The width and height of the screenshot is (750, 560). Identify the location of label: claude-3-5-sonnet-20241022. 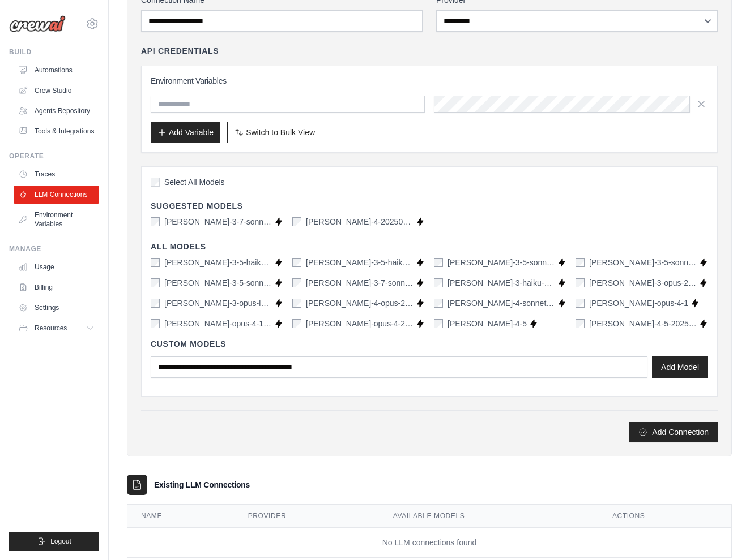
(643, 262).